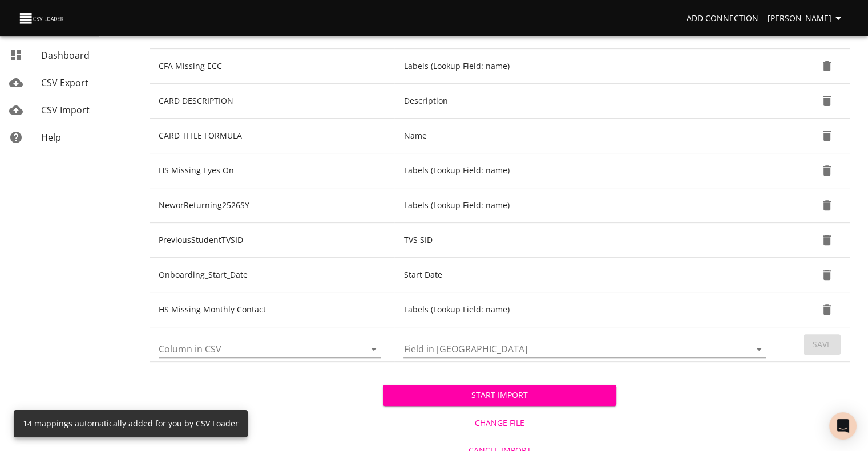  What do you see at coordinates (499, 395) in the screenshot?
I see `button: Start Import` at bounding box center [499, 395].